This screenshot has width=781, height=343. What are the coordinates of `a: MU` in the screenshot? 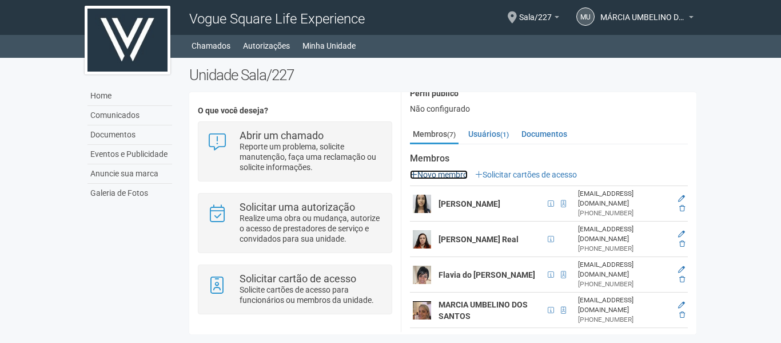 It's located at (586, 17).